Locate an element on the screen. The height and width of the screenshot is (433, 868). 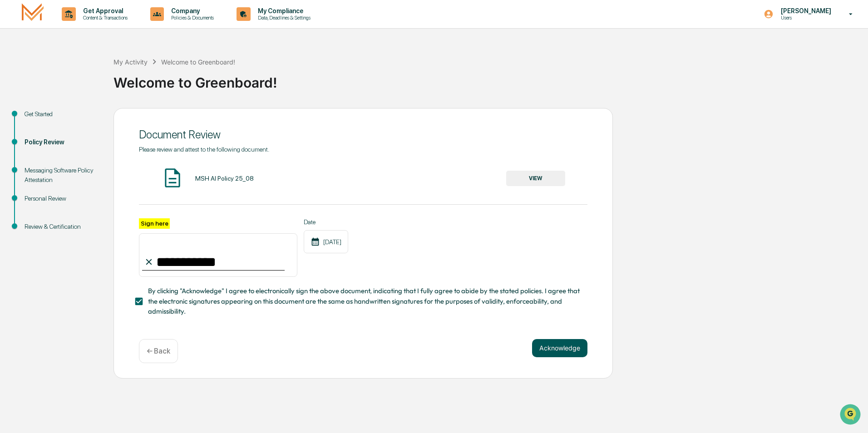
p: Data, Deadlines & Settings is located at coordinates (283, 18).